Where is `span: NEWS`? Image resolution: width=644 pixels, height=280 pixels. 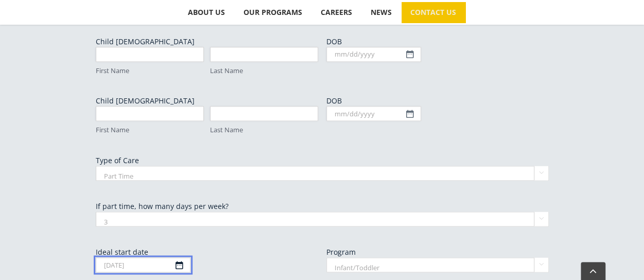 span: NEWS is located at coordinates (381, 13).